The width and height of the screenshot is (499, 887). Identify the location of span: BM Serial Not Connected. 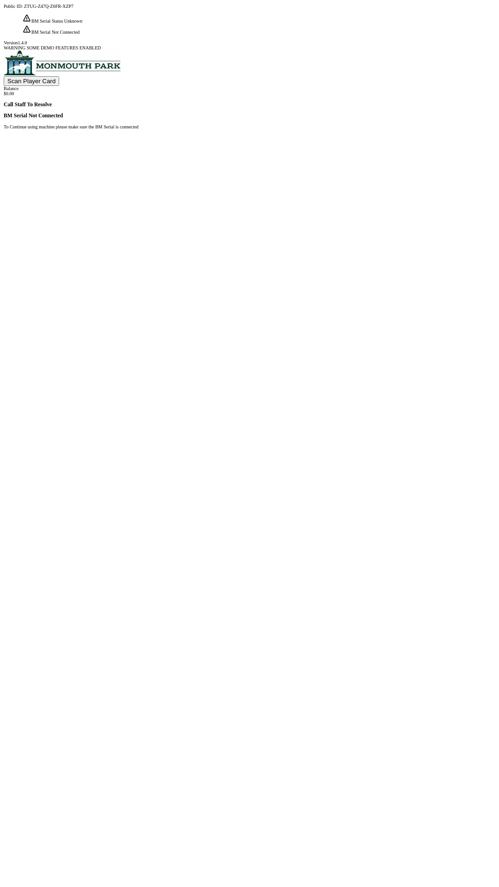
(55, 32).